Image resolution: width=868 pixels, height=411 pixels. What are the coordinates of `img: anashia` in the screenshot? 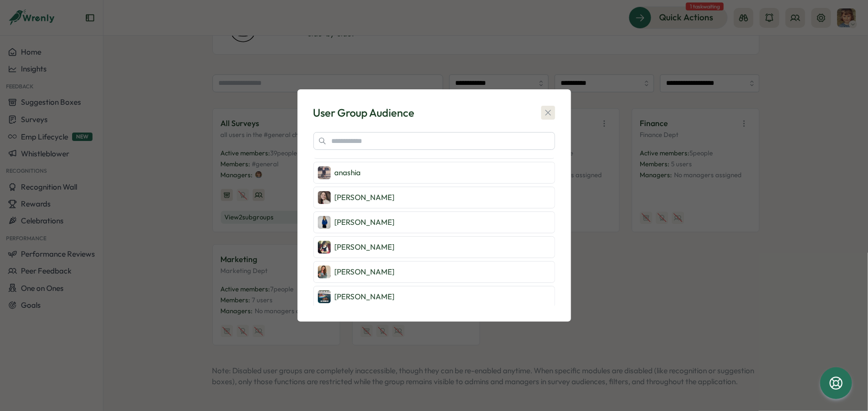 It's located at (324, 173).